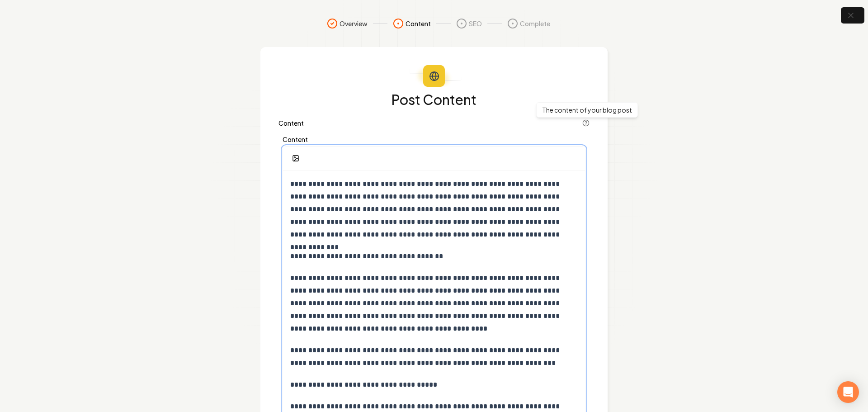 The width and height of the screenshot is (868, 412). I want to click on span: Overview, so click(354, 23).